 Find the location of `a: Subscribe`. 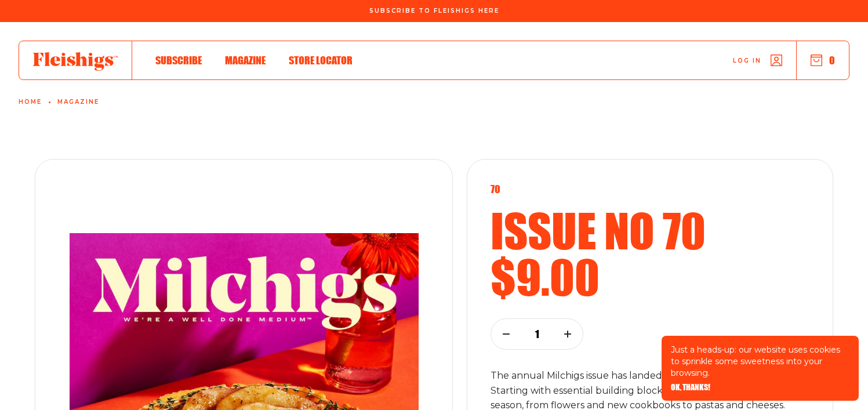

a: Subscribe is located at coordinates (179, 60).